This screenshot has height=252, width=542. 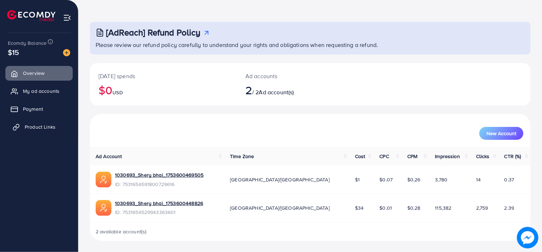 What do you see at coordinates (159, 184) in the screenshot?
I see `span: ID: 7531656591800729616` at bounding box center [159, 184].